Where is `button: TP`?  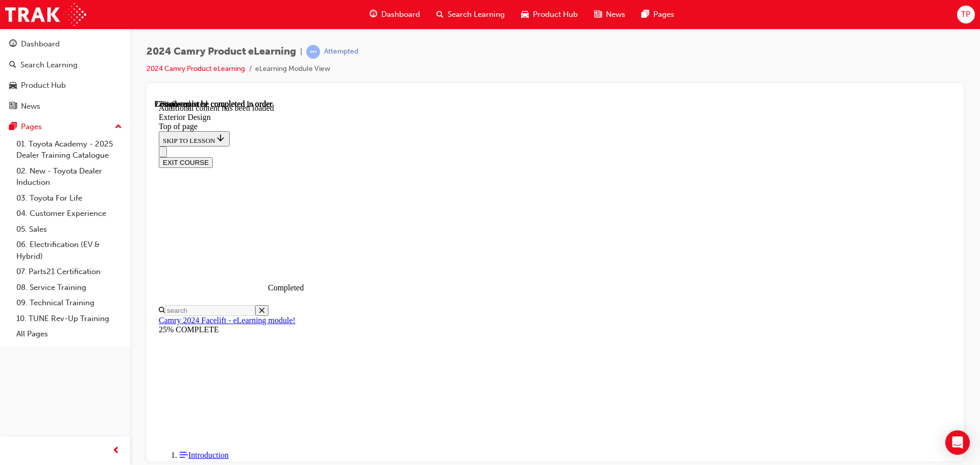 button: TP is located at coordinates (966, 14).